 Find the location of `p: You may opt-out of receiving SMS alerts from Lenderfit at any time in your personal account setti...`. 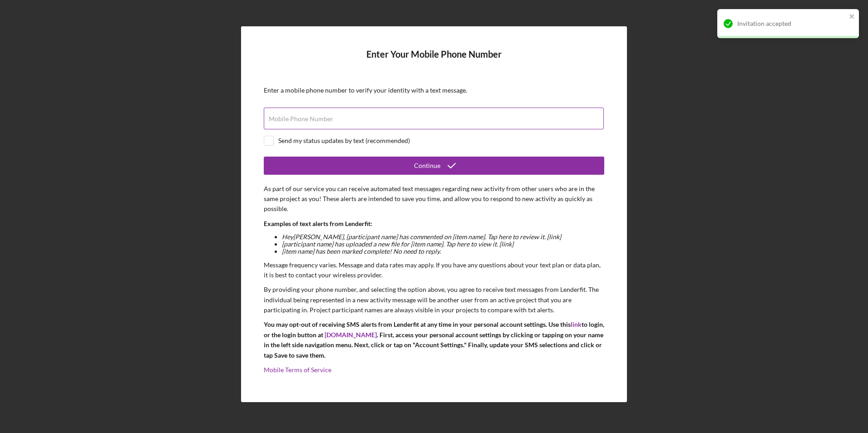

p: You may opt-out of receiving SMS alerts from Lenderfit at any time in your personal account setti... is located at coordinates (434, 340).